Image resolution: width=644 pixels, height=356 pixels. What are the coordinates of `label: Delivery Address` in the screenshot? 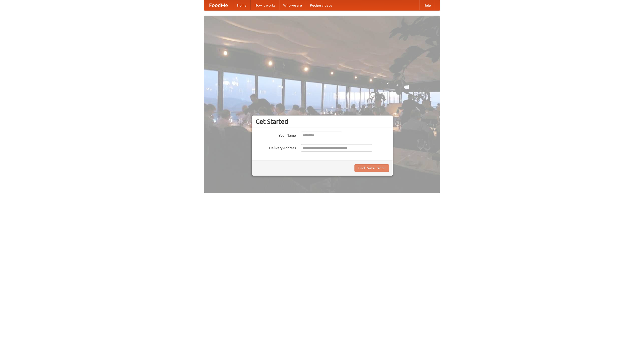 It's located at (276, 147).